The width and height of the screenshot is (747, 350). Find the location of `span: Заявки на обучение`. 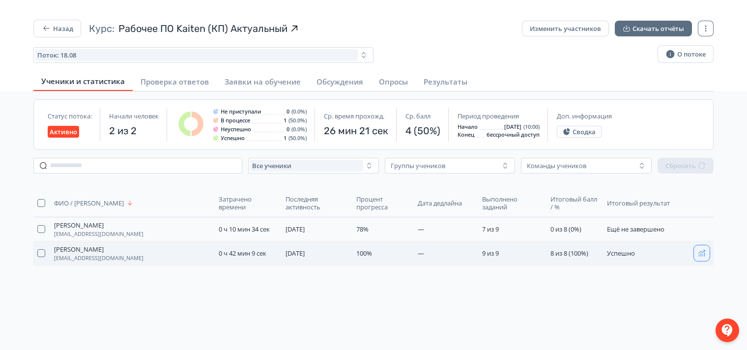

span: Заявки на обучение is located at coordinates (263, 82).